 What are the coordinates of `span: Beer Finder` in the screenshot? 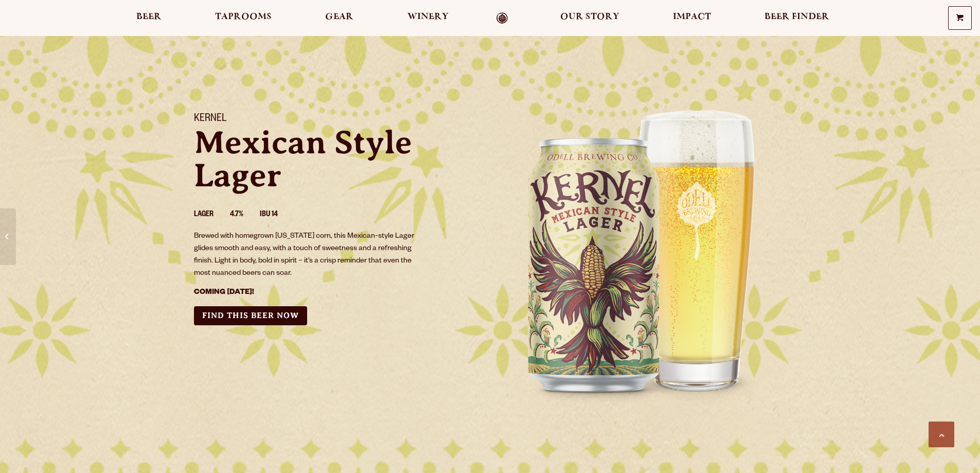 It's located at (796, 17).